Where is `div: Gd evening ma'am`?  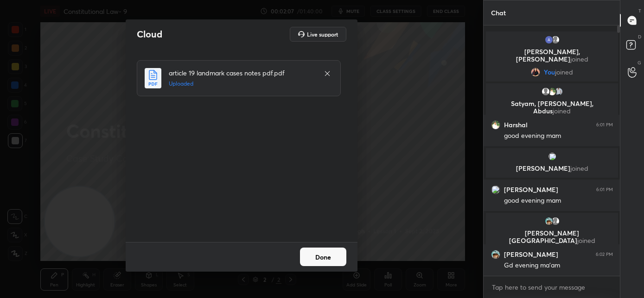 div: Gd evening ma'am is located at coordinates (558, 266).